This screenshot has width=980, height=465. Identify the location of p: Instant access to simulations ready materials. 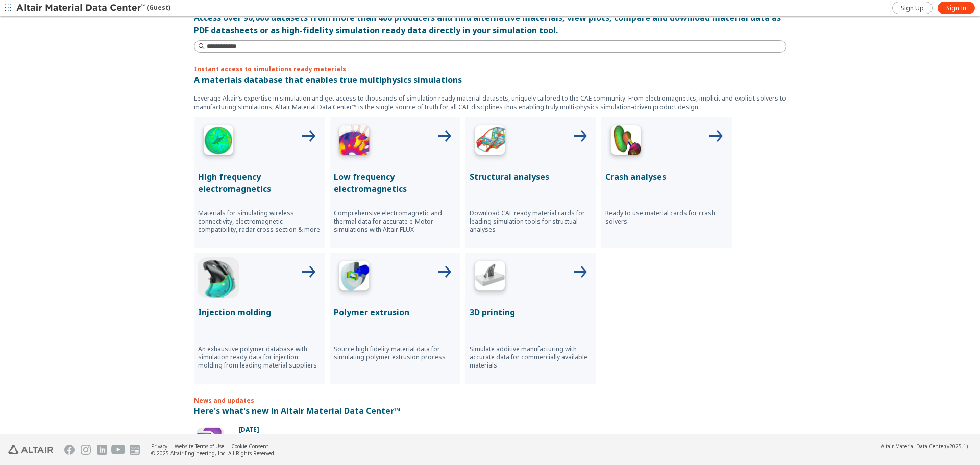
(490, 69).